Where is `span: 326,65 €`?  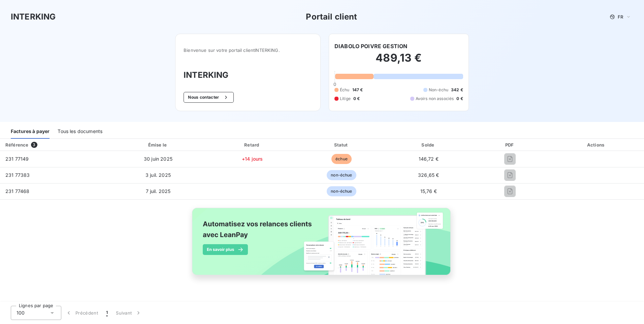 span: 326,65 € is located at coordinates (428, 175).